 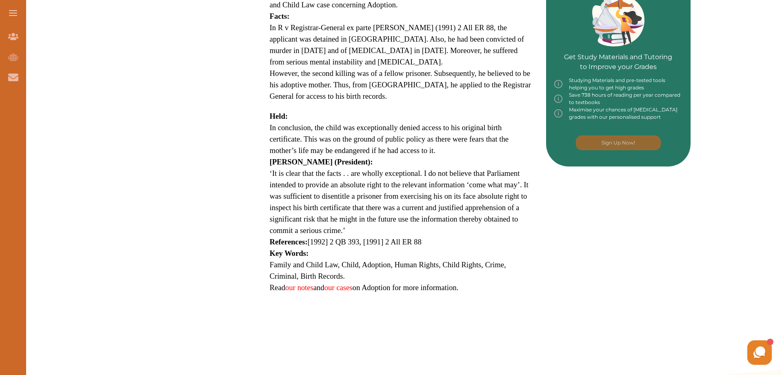 What do you see at coordinates (288, 242) in the screenshot?
I see `strong: References:` at bounding box center [288, 242].